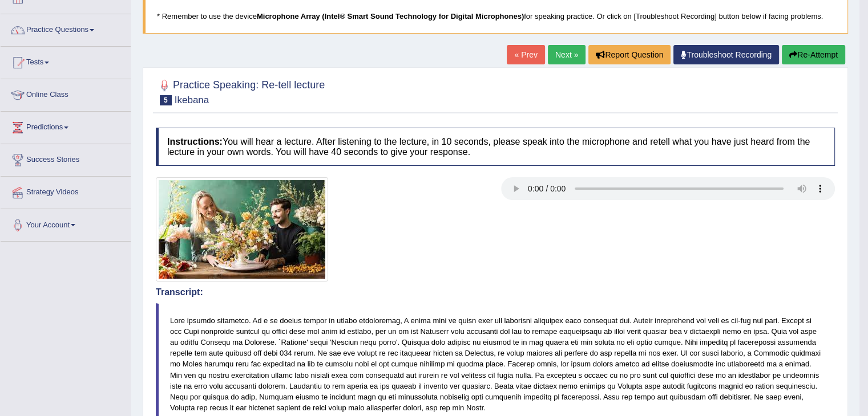  I want to click on a: Success Stories, so click(66, 158).